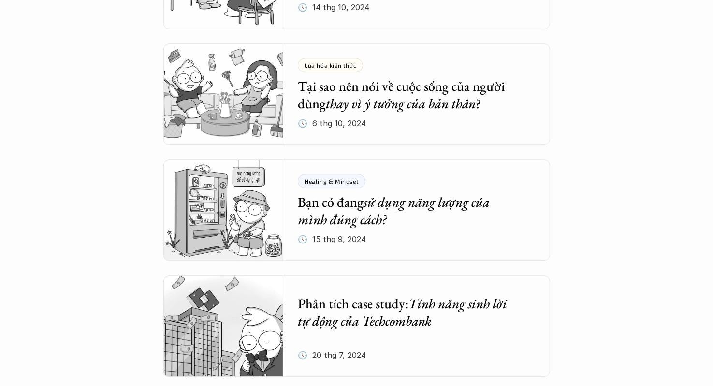 The height and width of the screenshot is (386, 713). What do you see at coordinates (409, 95) in the screenshot?
I see `h5: Tại sao nên nói về cuộc sống của người dùng ?` at bounding box center [409, 95].